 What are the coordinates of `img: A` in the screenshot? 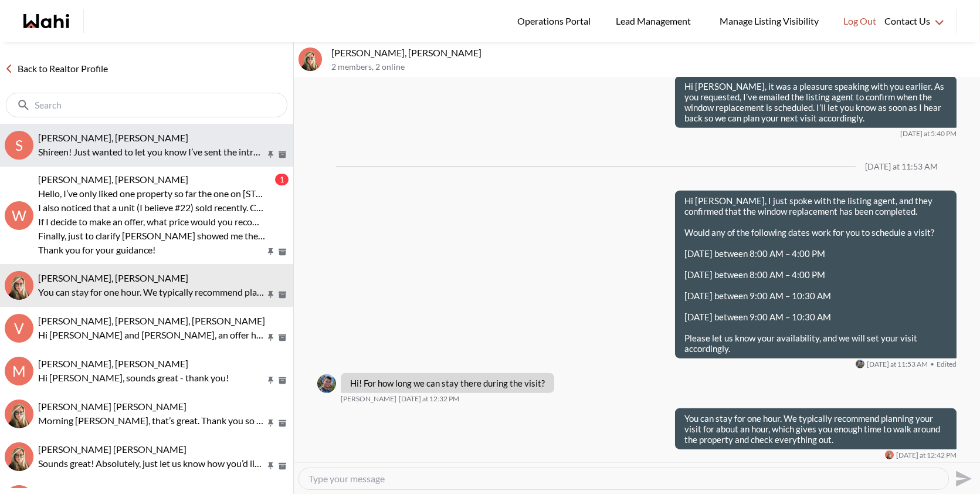 It's located at (19, 457).